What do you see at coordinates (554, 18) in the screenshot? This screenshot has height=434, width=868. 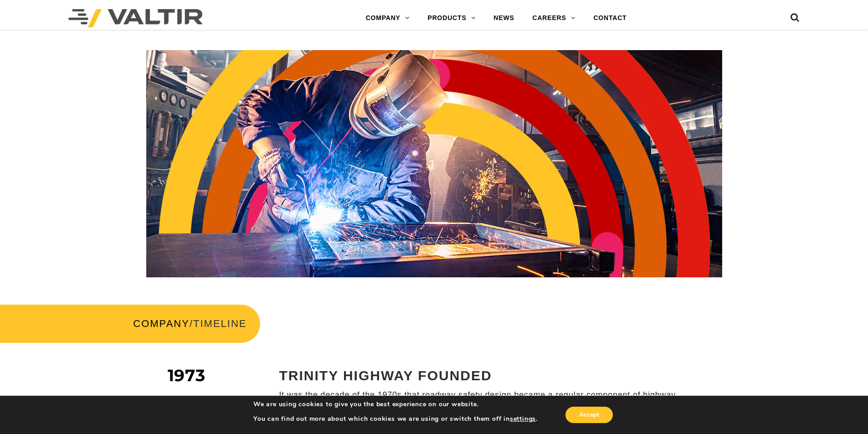 I see `a: CAREERS` at bounding box center [554, 18].